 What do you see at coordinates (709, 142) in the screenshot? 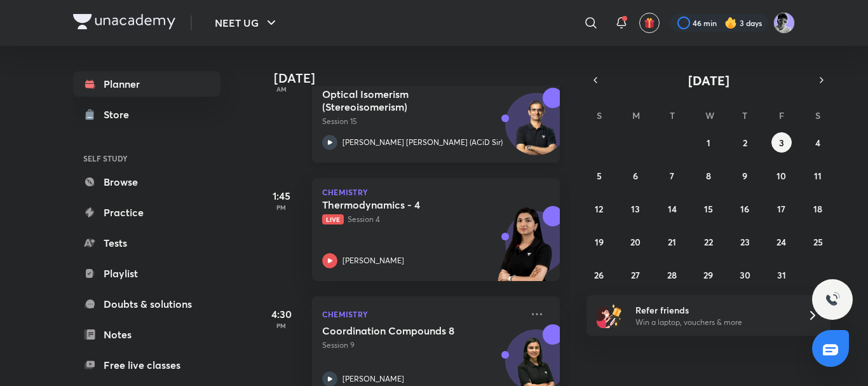
I see `button: October 1, 2025` at bounding box center [709, 142].